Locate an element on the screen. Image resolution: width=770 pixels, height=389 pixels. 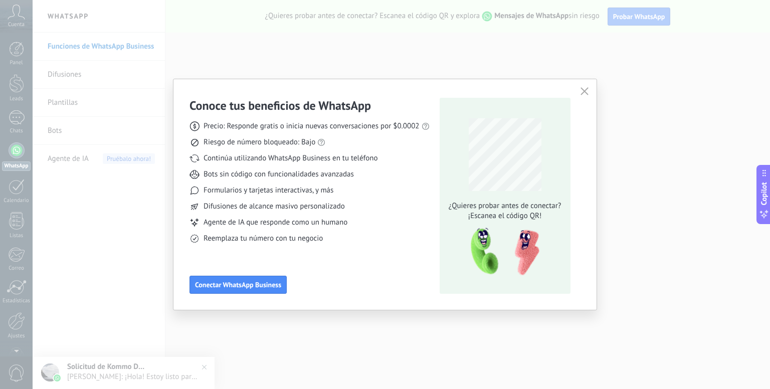
span: Precio: Responde gratis o inicia nuevas conversaciones por $0.0002 is located at coordinates (311, 126).